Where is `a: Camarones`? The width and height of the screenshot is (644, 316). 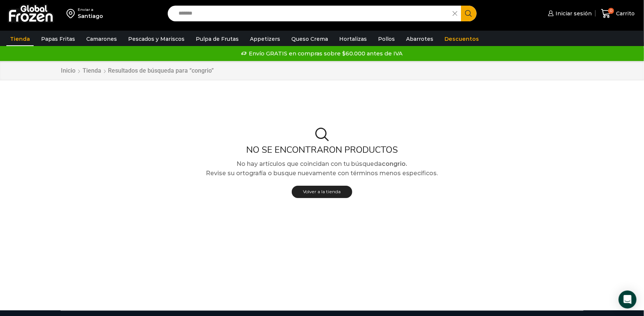
a: Camarones is located at coordinates (101, 39).